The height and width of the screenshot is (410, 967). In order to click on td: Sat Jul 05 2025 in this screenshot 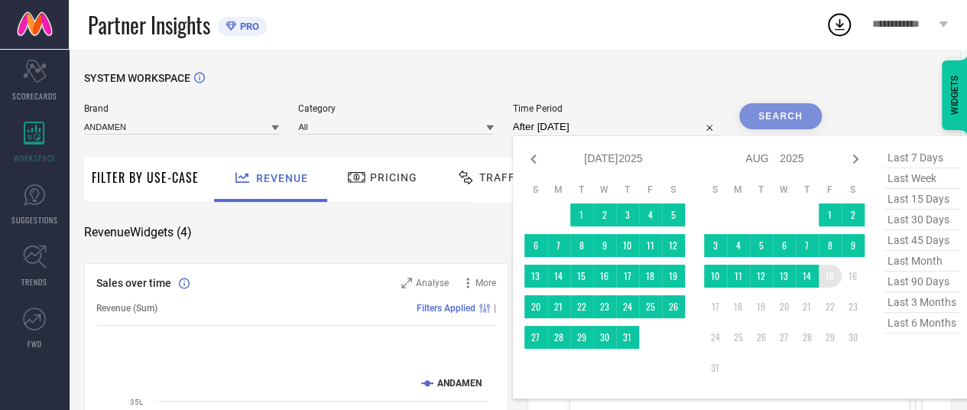, I will do `click(673, 215)`.